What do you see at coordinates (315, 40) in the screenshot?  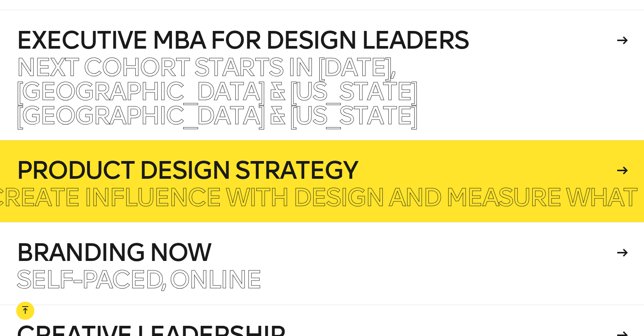 I see `h4: Executive MBA for Design Leaders` at bounding box center [315, 40].